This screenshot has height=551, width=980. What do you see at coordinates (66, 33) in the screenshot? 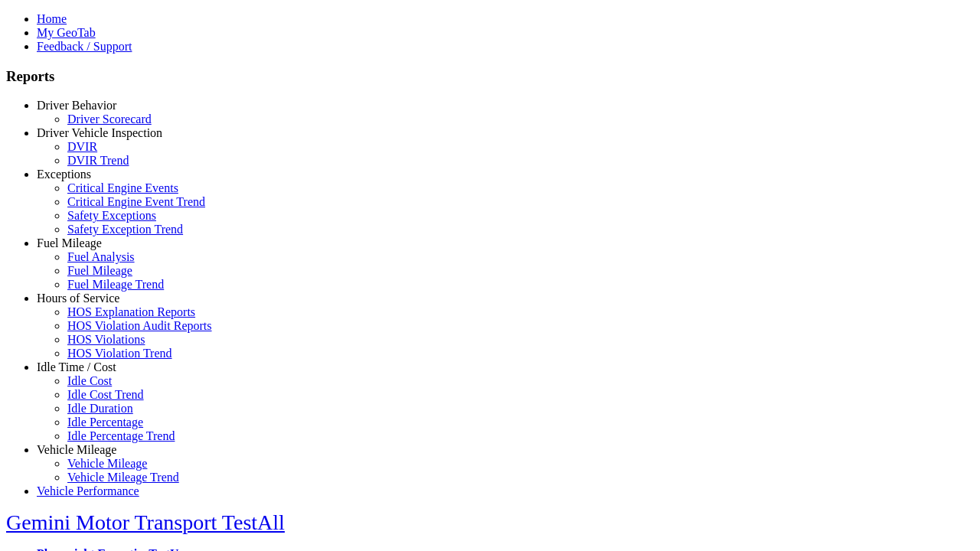
I see `a: My GeoTab` at bounding box center [66, 33].